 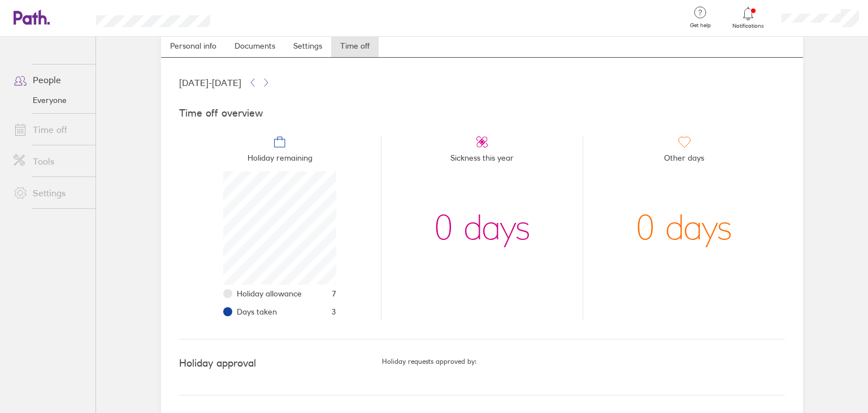 I want to click on h4: Holiday approval, so click(x=281, y=363).